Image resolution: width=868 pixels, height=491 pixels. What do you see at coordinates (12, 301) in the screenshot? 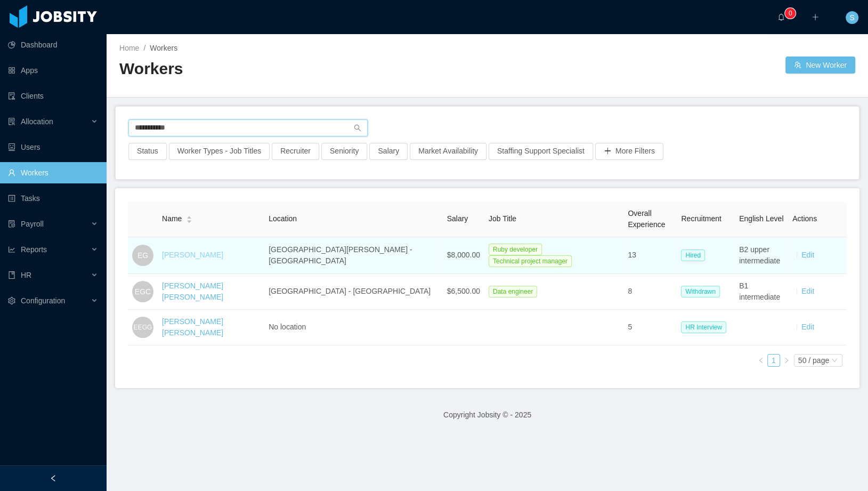
I see `i: icon: setting` at bounding box center [12, 301].